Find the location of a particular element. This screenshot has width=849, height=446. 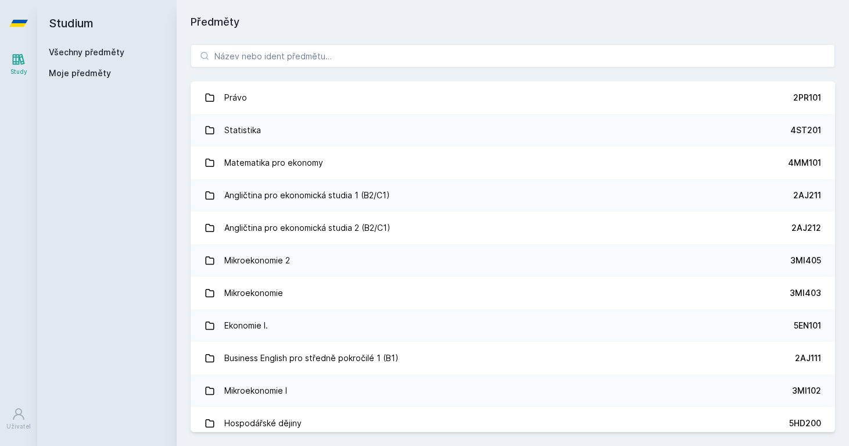

a: Matematika pro ekonomy 4MM101 is located at coordinates (512, 163).